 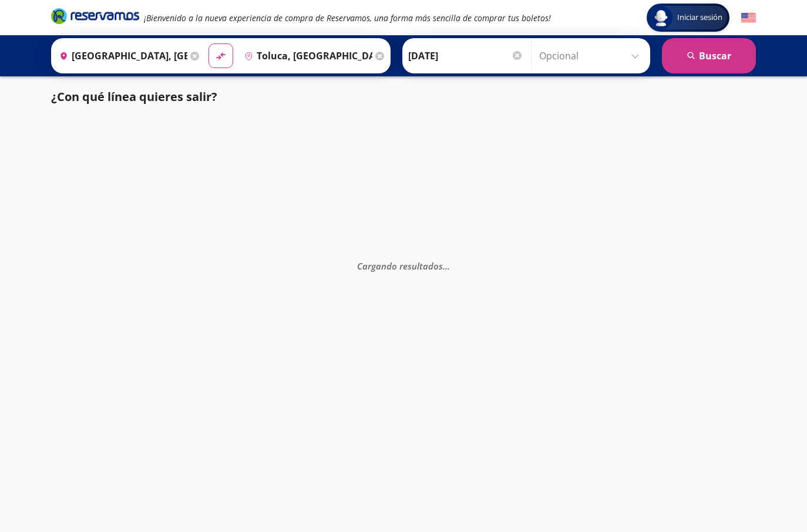 What do you see at coordinates (699, 18) in the screenshot?
I see `span: Iniciar sesión` at bounding box center [699, 18].